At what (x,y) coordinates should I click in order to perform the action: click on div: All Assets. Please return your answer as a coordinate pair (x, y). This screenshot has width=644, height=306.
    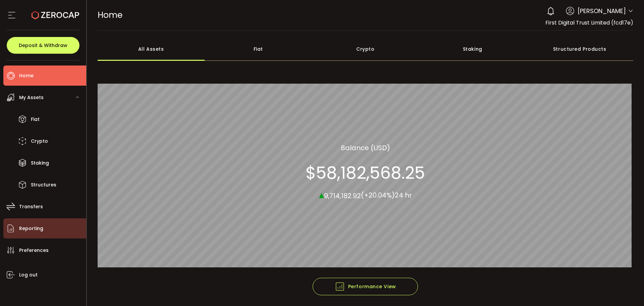
    Looking at the image, I should click on (151, 49).